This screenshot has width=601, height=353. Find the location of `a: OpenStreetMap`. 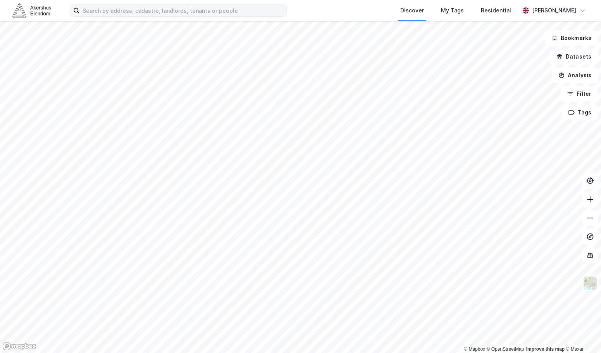

a: OpenStreetMap is located at coordinates (505, 349).